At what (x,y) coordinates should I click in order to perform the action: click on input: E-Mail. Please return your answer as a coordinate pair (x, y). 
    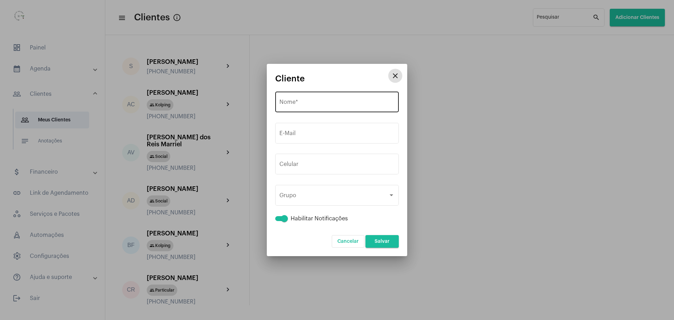
    Looking at the image, I should click on (337, 135).